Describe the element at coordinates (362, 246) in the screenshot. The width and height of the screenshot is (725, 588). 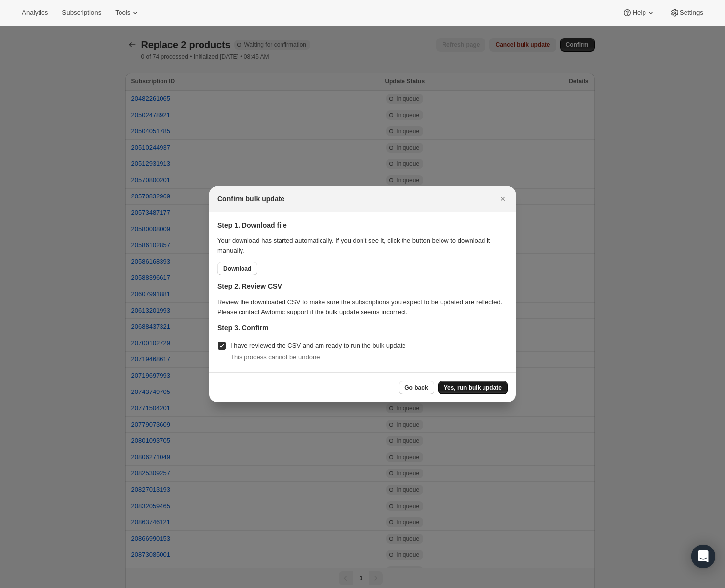
I see `p: Your download has started automatically. If you don't see it, click the button below to download ...` at that location.